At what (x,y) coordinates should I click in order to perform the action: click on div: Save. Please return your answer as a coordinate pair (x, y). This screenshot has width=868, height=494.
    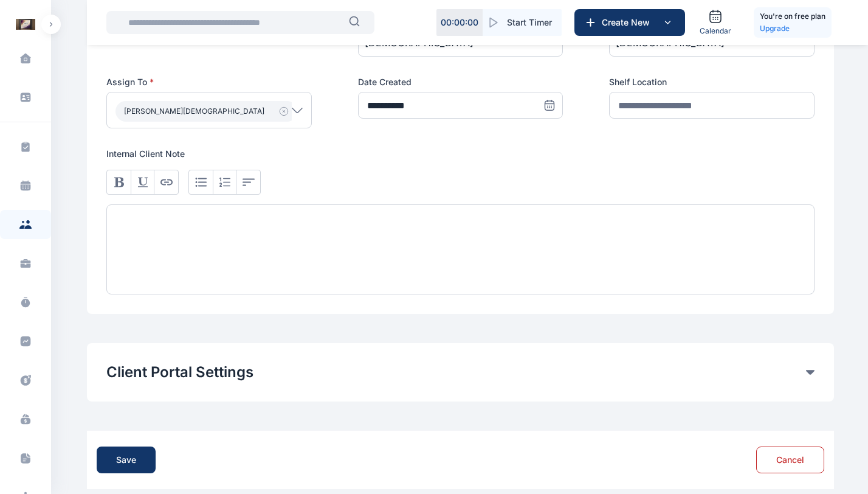
    Looking at the image, I should click on (126, 460).